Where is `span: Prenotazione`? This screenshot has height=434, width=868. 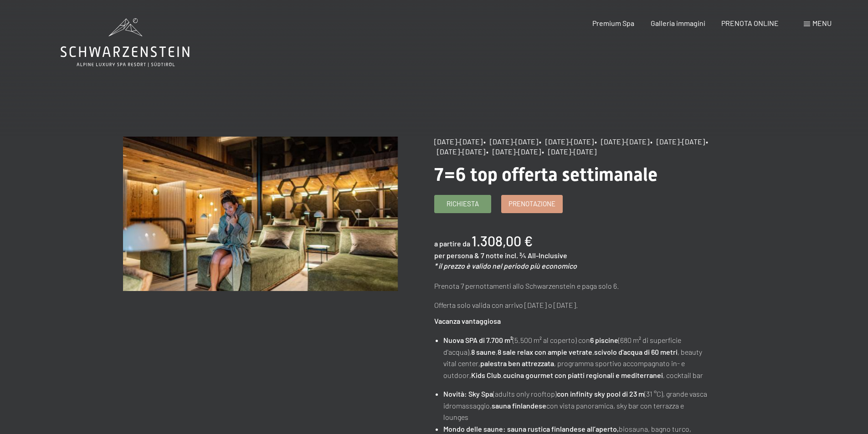 span: Prenotazione is located at coordinates (531, 203).